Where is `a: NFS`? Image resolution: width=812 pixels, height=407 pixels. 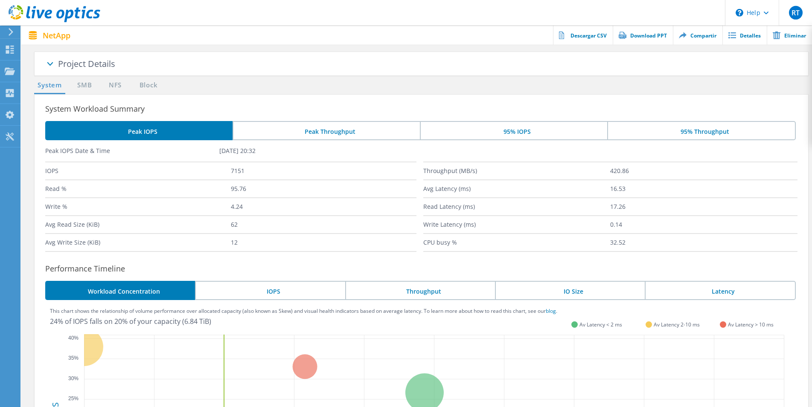
a: NFS is located at coordinates (115, 85).